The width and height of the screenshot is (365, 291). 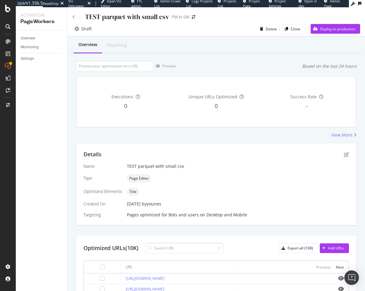 What do you see at coordinates (340, 267) in the screenshot?
I see `button: Next` at bounding box center [340, 267].